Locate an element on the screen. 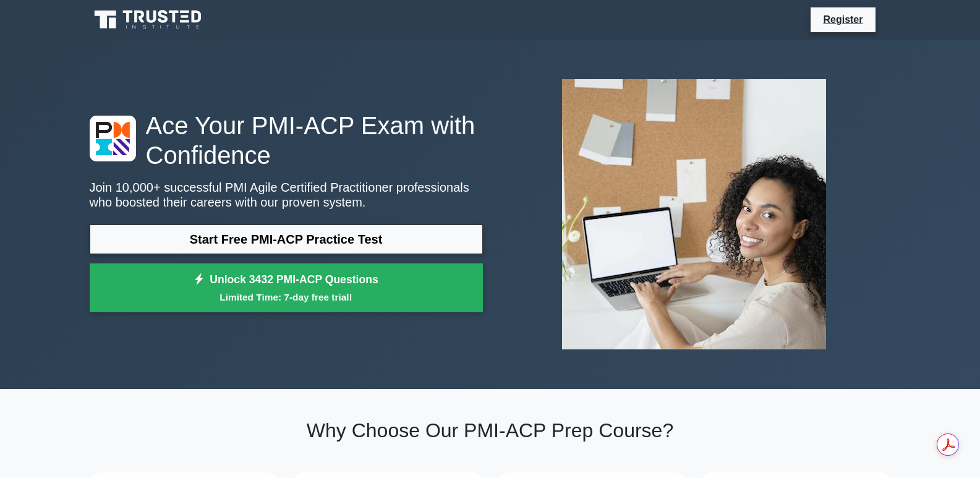 The width and height of the screenshot is (980, 478). small: Limited Time: 7-day free trial! is located at coordinates (286, 297).